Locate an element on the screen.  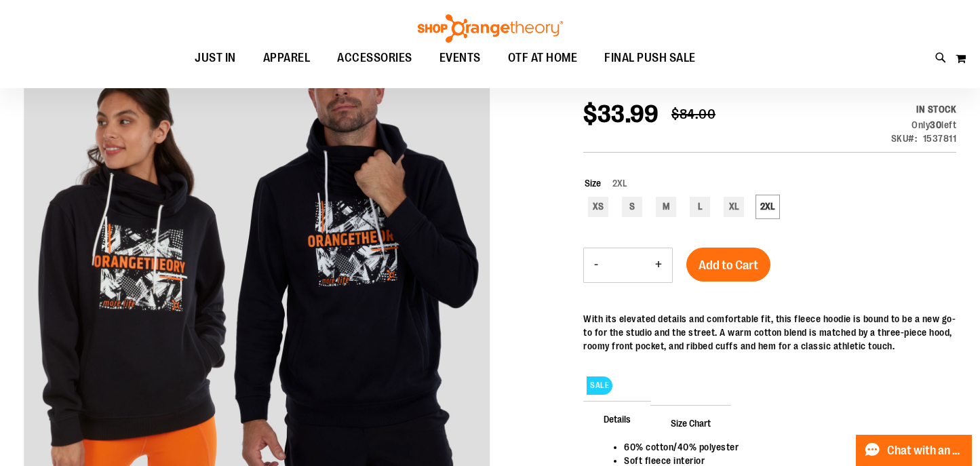
span: APPAREL is located at coordinates (287, 58).